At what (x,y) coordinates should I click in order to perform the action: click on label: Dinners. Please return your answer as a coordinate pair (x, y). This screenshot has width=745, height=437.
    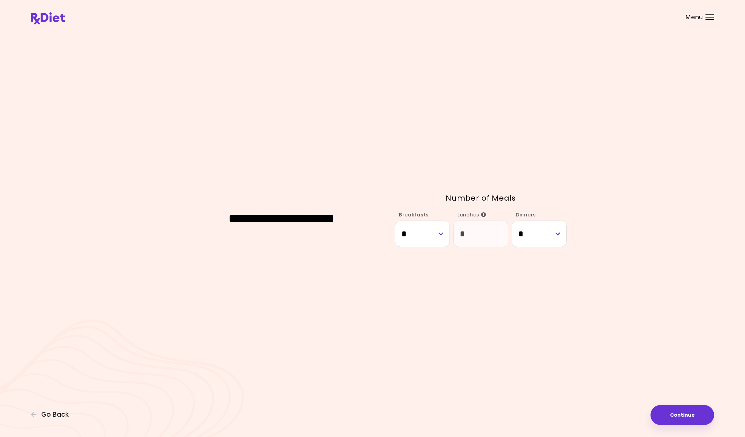
    Looking at the image, I should click on (523, 215).